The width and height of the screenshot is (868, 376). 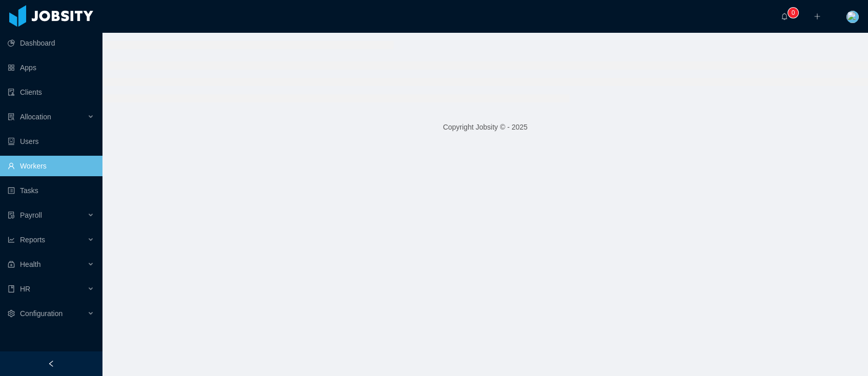 I want to click on a: icon: appstoreApps, so click(x=51, y=67).